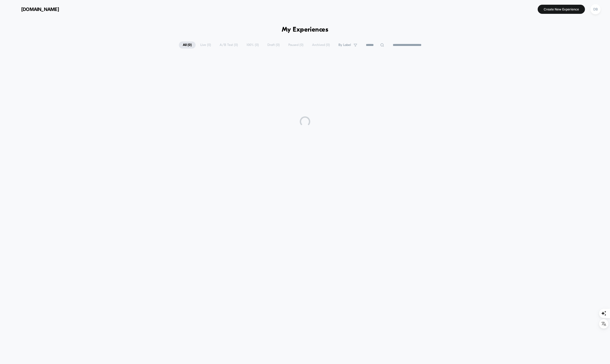 The height and width of the screenshot is (364, 610). I want to click on span: All ( 0 ), so click(187, 45).